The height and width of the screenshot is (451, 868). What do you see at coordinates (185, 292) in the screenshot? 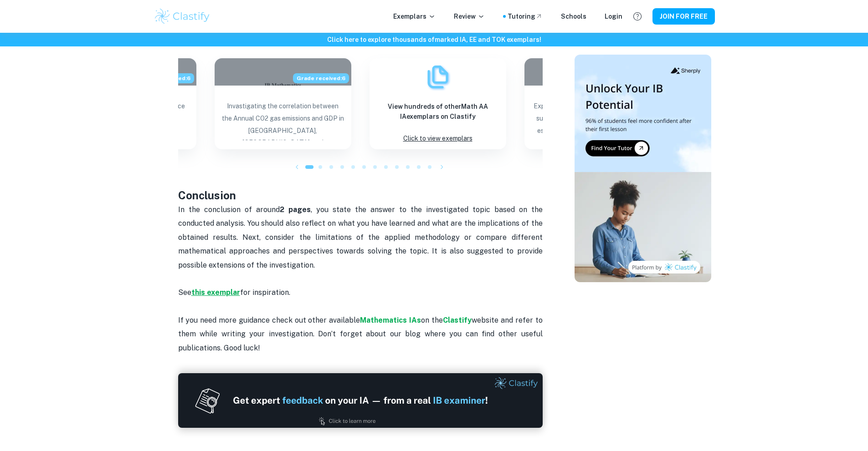
I see `span: See` at bounding box center [185, 292].